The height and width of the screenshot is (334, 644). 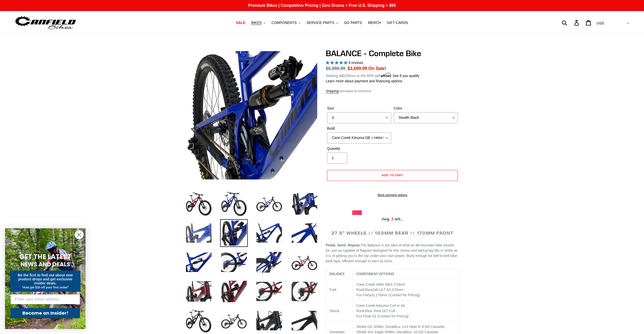 I want to click on button: BIKES, so click(x=259, y=23).